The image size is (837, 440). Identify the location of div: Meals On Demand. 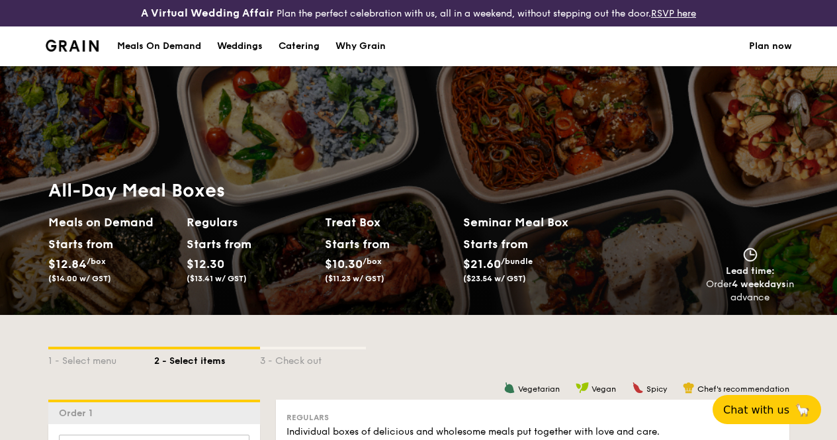
(159, 46).